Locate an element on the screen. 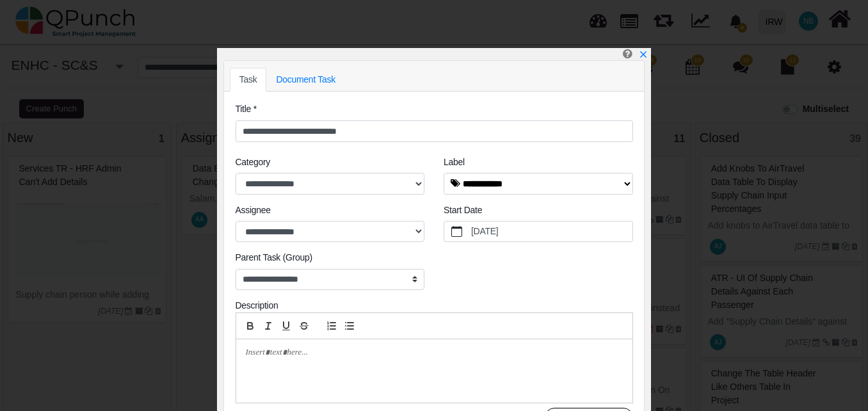 The height and width of the screenshot is (411, 868). a: x is located at coordinates (643, 55).